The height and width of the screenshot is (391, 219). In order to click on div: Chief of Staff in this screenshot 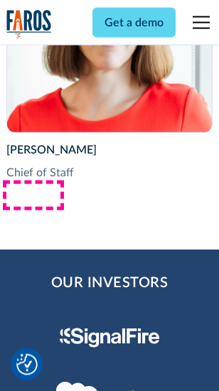, I will do `click(109, 173)`.